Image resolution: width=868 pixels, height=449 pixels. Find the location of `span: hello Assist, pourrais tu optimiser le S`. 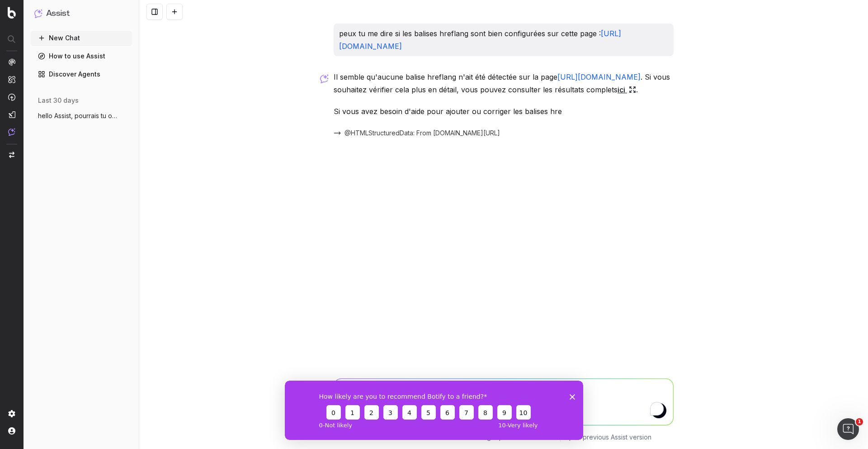

span: hello Assist, pourrais tu optimiser le S is located at coordinates (77, 116).